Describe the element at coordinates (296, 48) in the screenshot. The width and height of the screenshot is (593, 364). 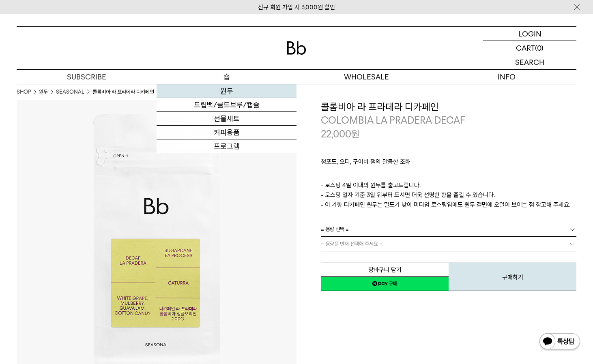
I see `img: 로고` at that location.